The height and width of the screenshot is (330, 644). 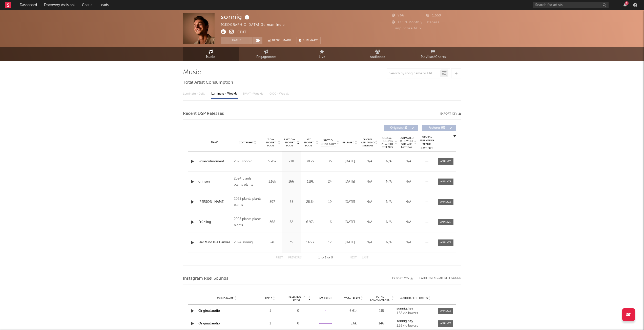 I want to click on div: 215, so click(x=381, y=311).